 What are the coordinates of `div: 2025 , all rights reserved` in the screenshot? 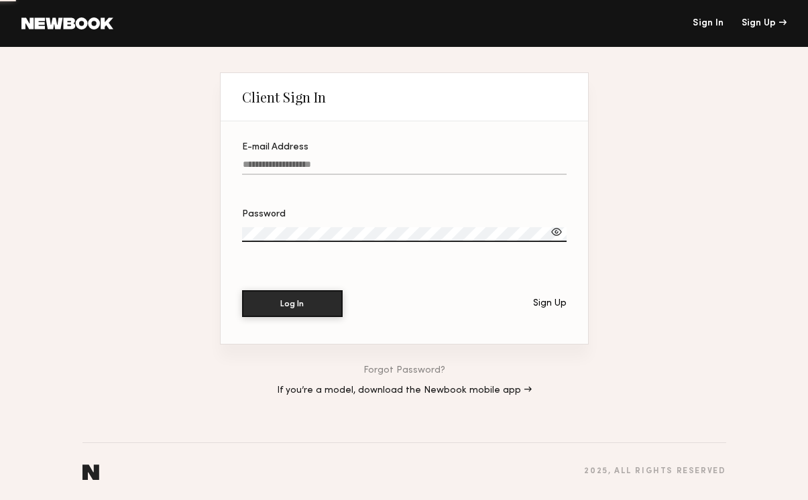 It's located at (655, 472).